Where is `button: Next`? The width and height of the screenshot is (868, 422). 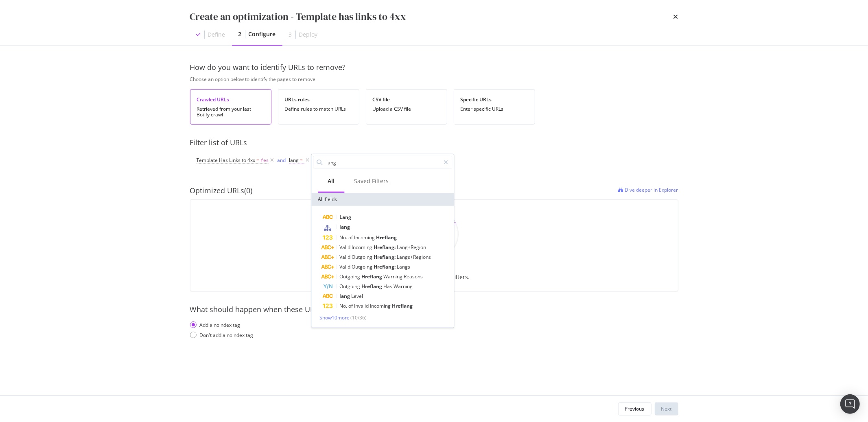
button: Next is located at coordinates (667, 409).